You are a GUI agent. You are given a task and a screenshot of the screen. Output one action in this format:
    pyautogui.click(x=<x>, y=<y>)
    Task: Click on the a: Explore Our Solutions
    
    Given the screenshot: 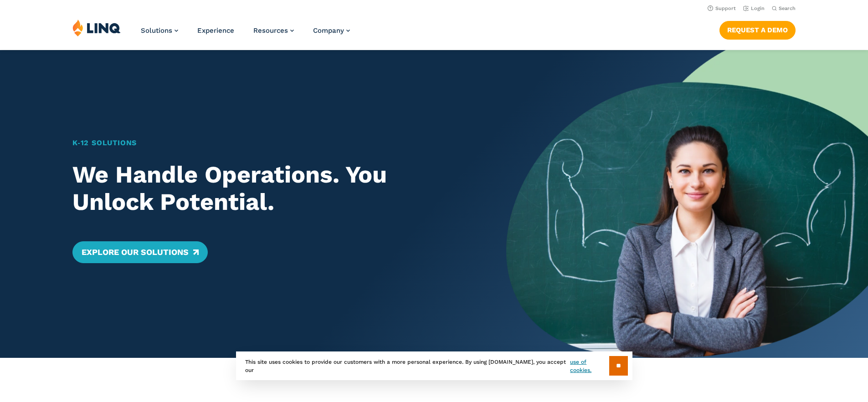 What is the action you would take?
    pyautogui.click(x=140, y=253)
    